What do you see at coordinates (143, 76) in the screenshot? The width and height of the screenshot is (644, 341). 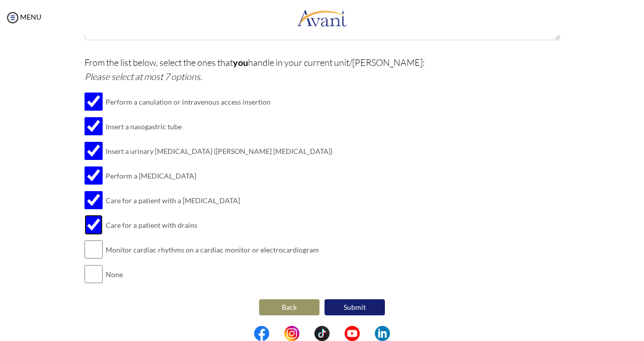 I see `i: Please select at most 7 options.` at bounding box center [143, 76].